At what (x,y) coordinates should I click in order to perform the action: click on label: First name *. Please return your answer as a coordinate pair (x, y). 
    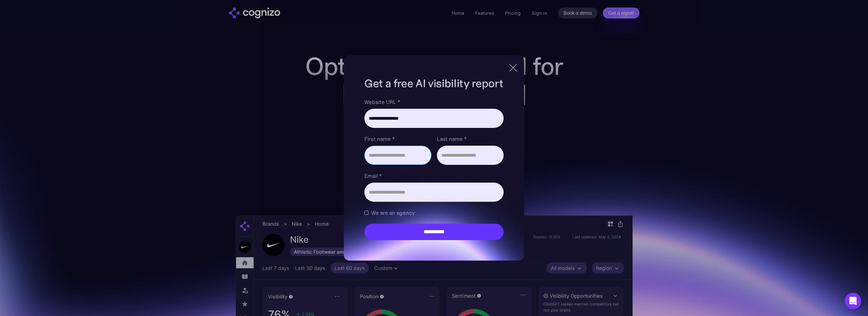
    Looking at the image, I should click on (398, 139).